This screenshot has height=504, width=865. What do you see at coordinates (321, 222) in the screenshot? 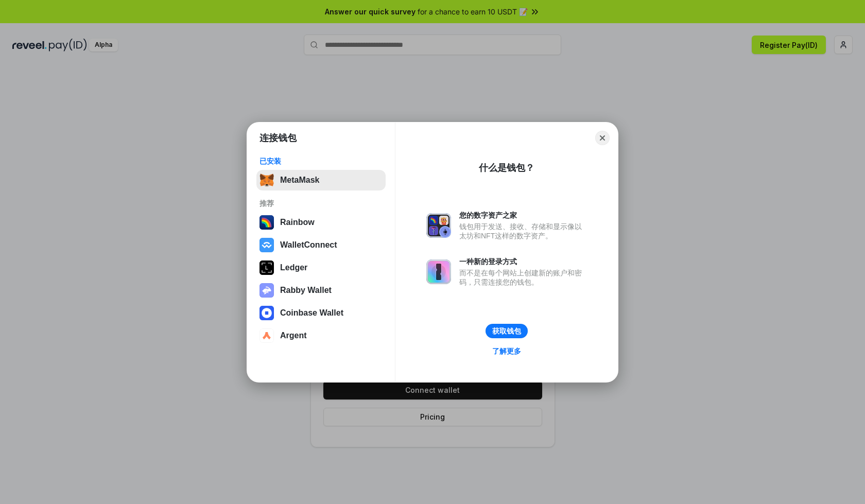
I see `button: Rainbow` at bounding box center [321, 222].